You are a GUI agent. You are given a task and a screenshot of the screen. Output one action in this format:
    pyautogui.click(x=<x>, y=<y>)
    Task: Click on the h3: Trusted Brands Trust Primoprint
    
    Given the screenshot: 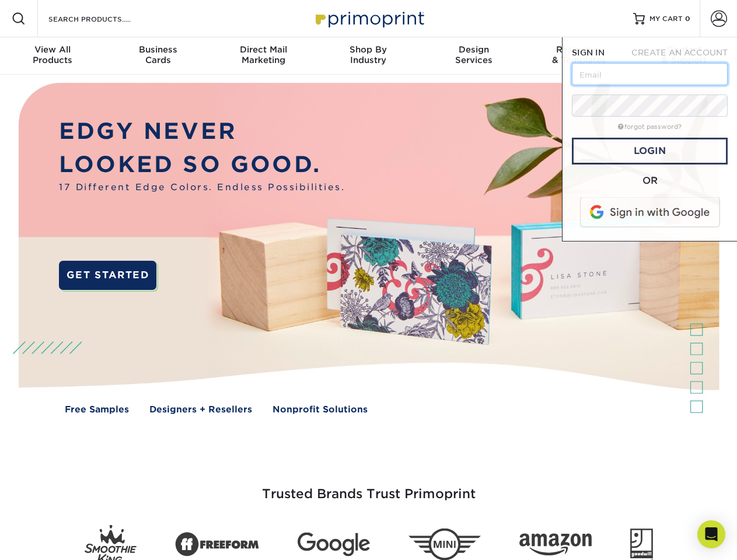 What is the action you would take?
    pyautogui.click(x=369, y=487)
    